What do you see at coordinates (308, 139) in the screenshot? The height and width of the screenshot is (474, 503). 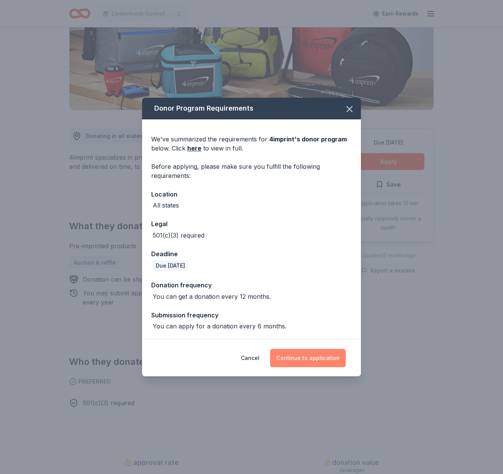 I see `span: 4imprint 's donor program` at bounding box center [308, 139].